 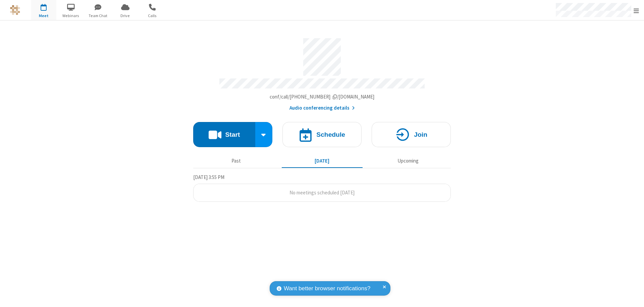 I want to click on span: Want better browser notifications?, so click(x=327, y=288).